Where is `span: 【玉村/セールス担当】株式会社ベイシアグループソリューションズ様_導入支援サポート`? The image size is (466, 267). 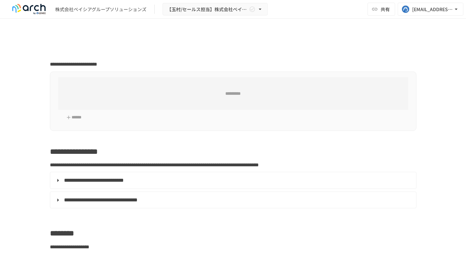 span: 【玉村/セールス担当】株式会社ベイシアグループソリューションズ様_導入支援サポート is located at coordinates (207, 9).